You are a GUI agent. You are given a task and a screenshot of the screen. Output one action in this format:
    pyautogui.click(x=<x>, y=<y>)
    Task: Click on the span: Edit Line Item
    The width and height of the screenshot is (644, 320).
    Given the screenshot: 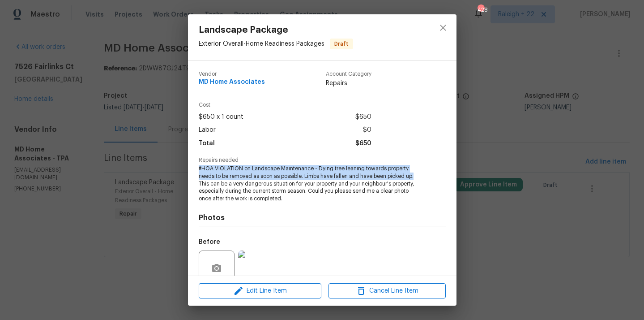 What is the action you would take?
    pyautogui.click(x=260, y=291)
    